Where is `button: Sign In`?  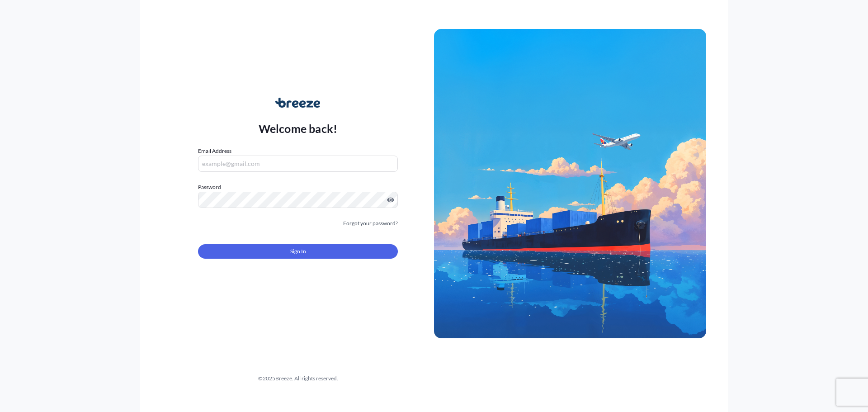
button: Sign In is located at coordinates (298, 252).